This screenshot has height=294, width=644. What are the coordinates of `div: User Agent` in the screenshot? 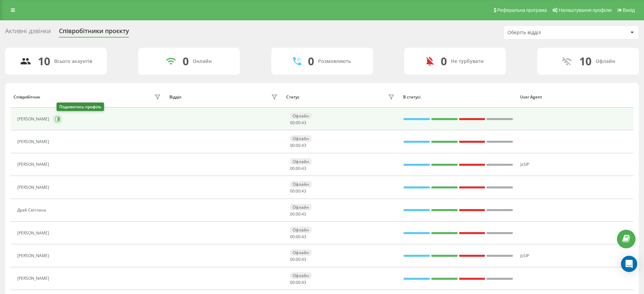 It's located at (575, 97).